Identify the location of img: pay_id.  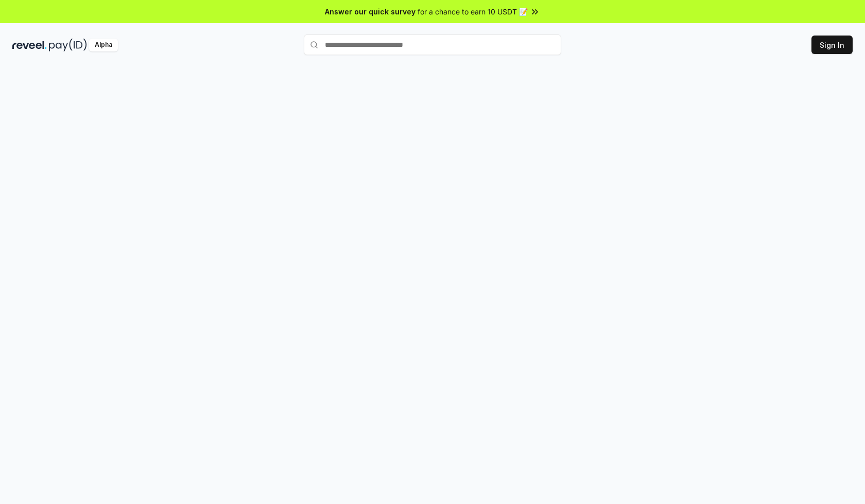
(68, 45).